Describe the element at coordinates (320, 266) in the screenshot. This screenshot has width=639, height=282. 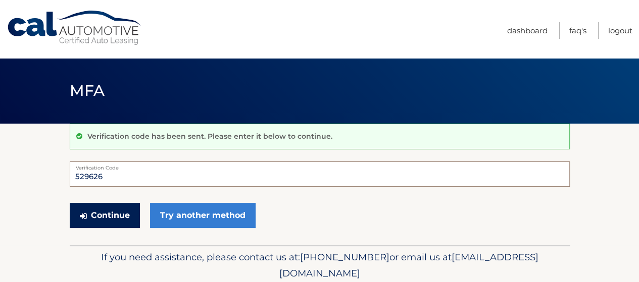
I see `p: If you need assistance, please contact us at: or email us at` at that location.